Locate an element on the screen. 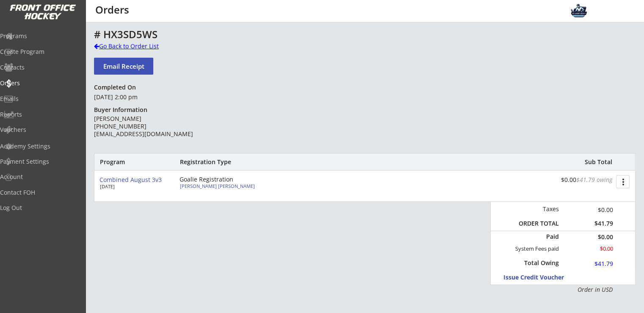 This screenshot has width=644, height=313. div: Goalie Registration is located at coordinates (228, 180).